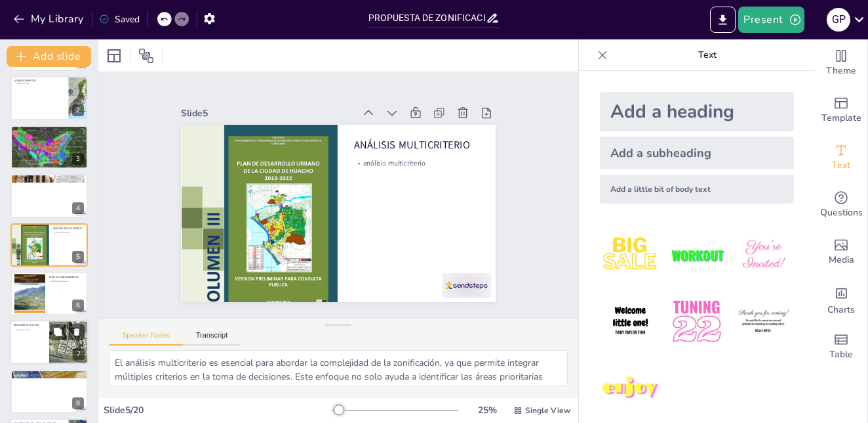  What do you see at coordinates (696, 321) in the screenshot?
I see `img: 5.jpeg` at bounding box center [696, 321].